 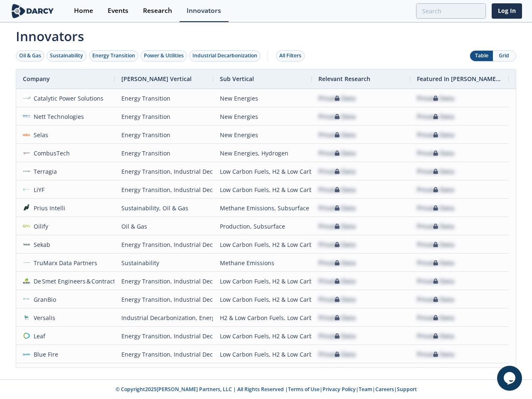 I want to click on div: Methane Emissions, so click(x=262, y=263).